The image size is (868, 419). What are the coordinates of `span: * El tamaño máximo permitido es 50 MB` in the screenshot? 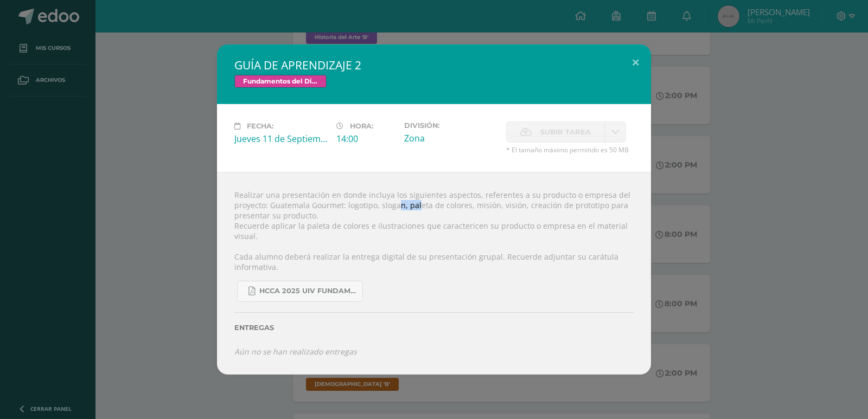 It's located at (570, 149).